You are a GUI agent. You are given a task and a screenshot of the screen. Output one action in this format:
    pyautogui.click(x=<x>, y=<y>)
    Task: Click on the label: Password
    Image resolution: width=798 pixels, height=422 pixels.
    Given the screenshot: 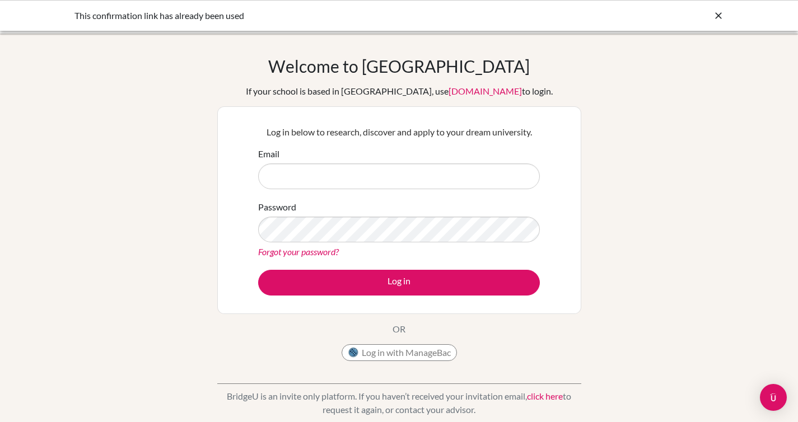 What is the action you would take?
    pyautogui.click(x=277, y=207)
    